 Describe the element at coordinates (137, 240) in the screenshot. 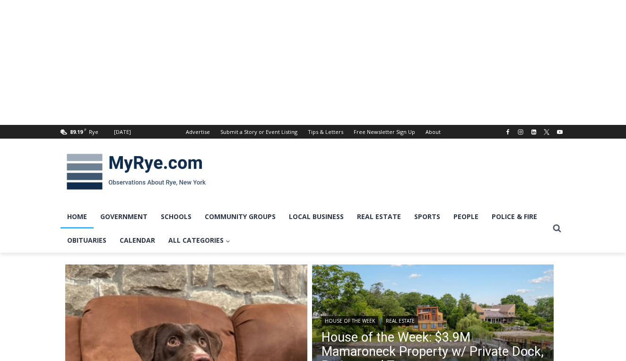

I see `a: Calendar` at that location.